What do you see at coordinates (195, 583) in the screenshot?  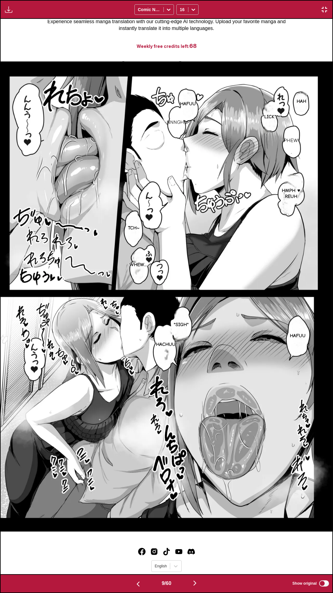 I see `img: Next page` at bounding box center [195, 583].